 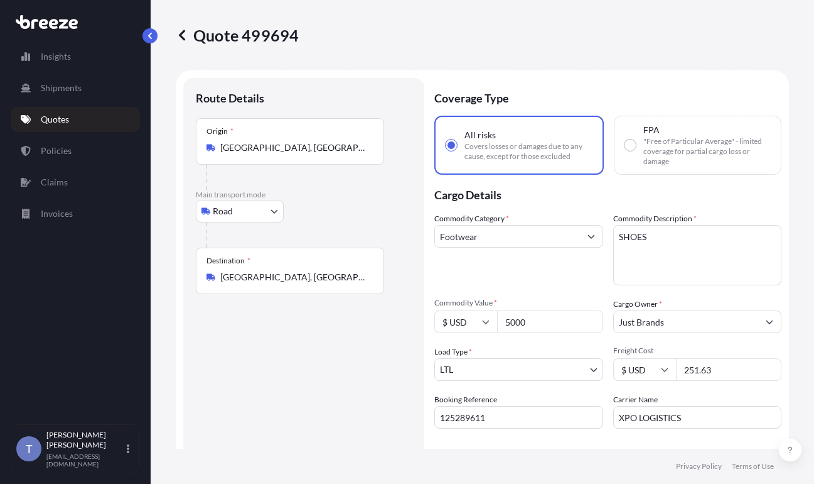 What do you see at coordinates (519, 369) in the screenshot?
I see `button: LTL` at bounding box center [519, 369].